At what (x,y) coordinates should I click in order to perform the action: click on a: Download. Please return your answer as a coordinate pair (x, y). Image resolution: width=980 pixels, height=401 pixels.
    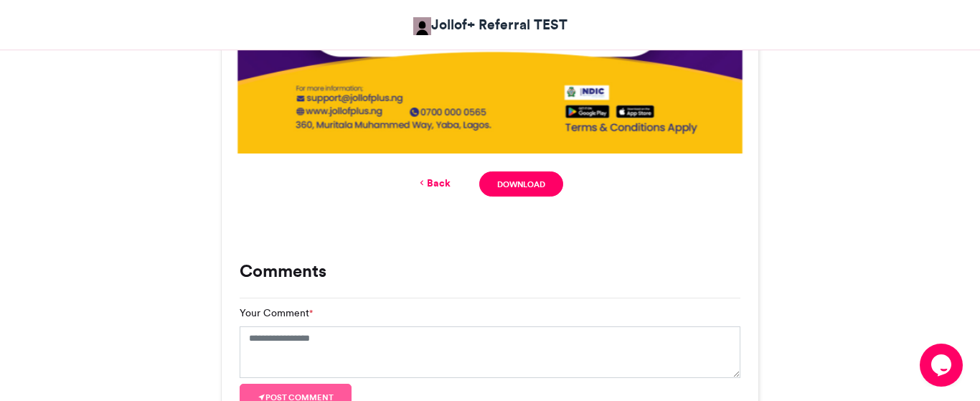
    Looking at the image, I should click on (521, 184).